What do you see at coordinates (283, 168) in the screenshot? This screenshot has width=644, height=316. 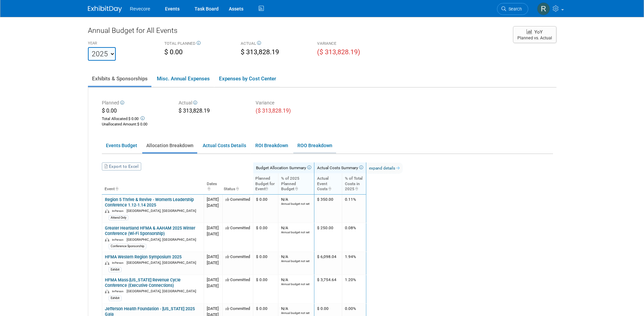 I see `th: Budget Allocation Summary` at bounding box center [283, 168].